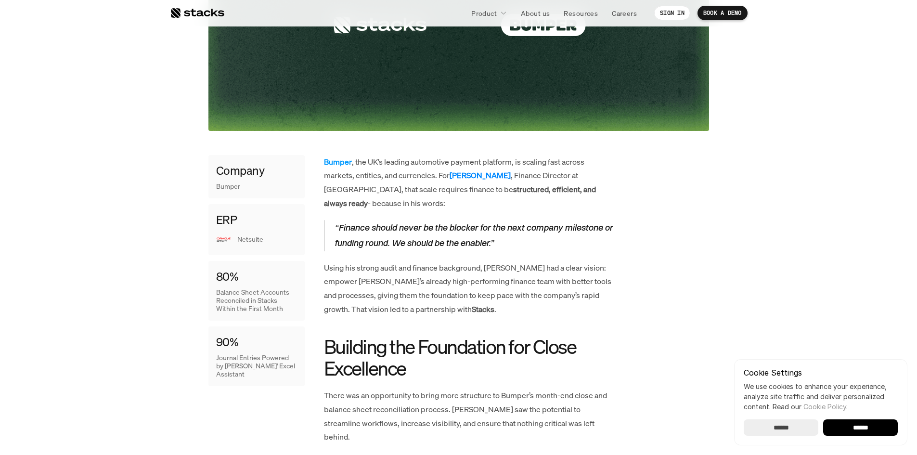  I want to click on em: “Finance should never be the blocker for the next company milestone or funding round. We should b..., so click(475, 235).